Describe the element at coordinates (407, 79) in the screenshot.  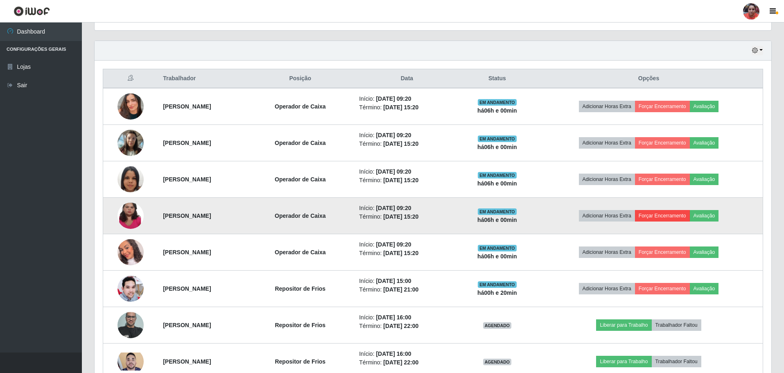
I see `th: Data` at that location.